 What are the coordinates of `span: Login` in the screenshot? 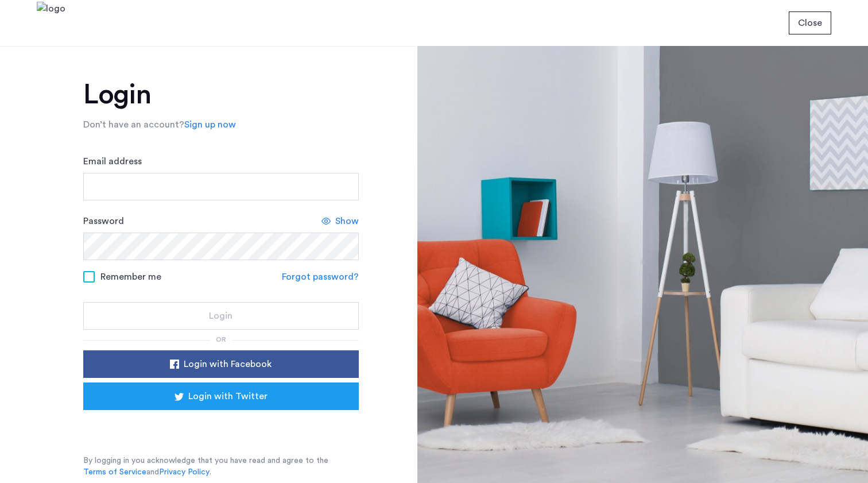 It's located at (220, 316).